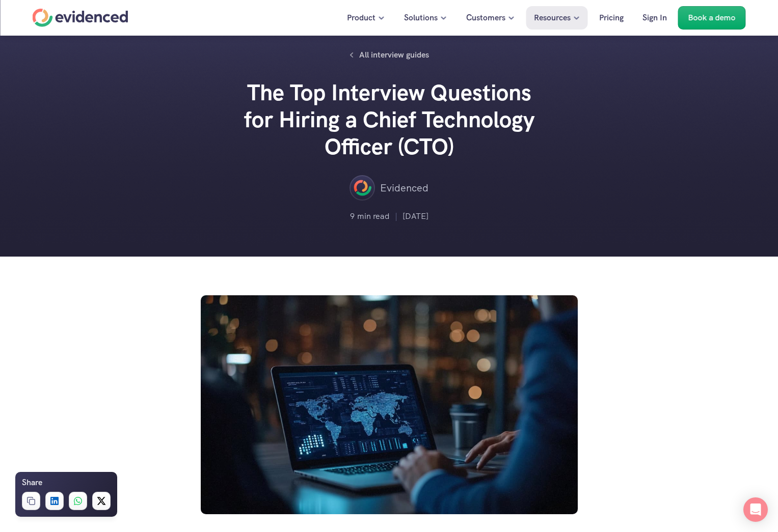 This screenshot has width=778, height=532. What do you see at coordinates (485, 18) in the screenshot?
I see `p: Customers` at bounding box center [485, 18].